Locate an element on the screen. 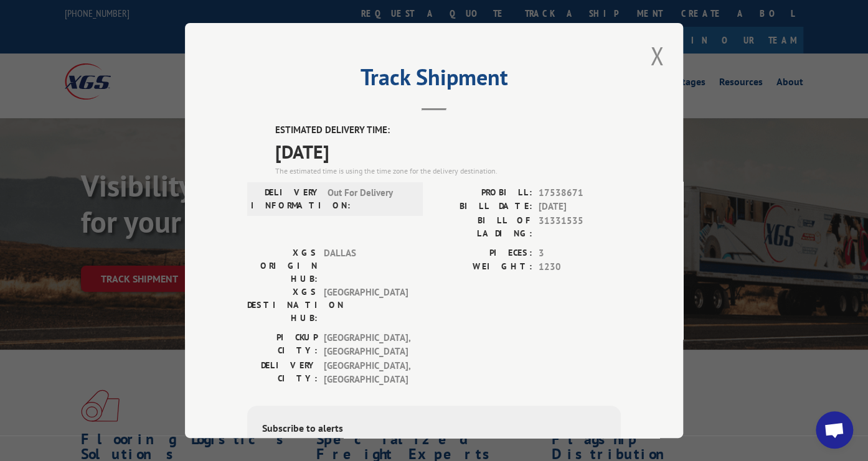  label: BILL DATE: is located at coordinates (483, 206).